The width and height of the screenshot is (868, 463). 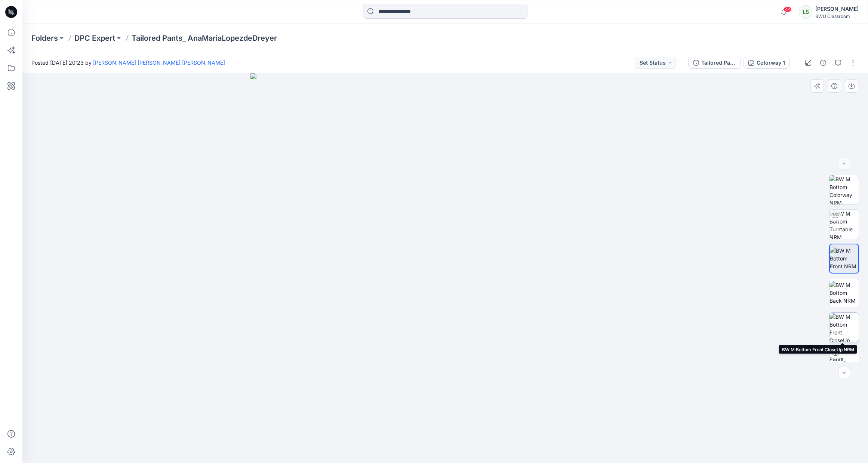 I want to click on a: DPC Expert, so click(x=94, y=38).